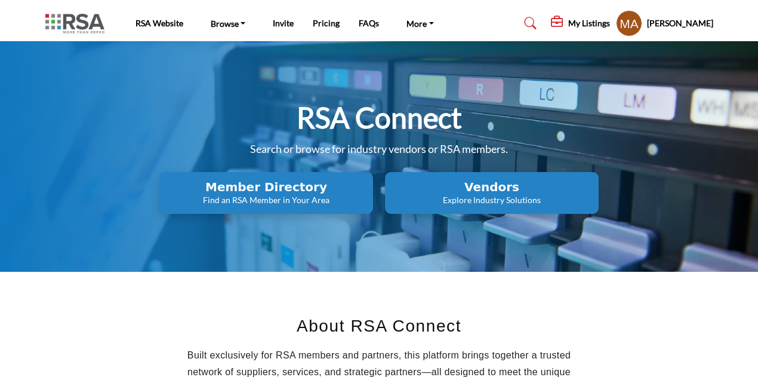  What do you see at coordinates (420, 23) in the screenshot?
I see `a: More` at bounding box center [420, 23].